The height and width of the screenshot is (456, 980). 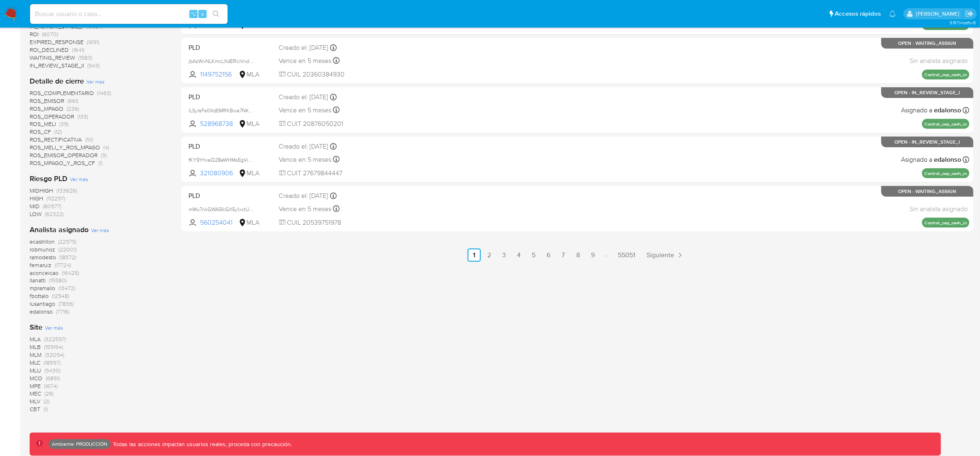 I want to click on p: Ambiente: PRODUCCIÓN, so click(x=80, y=444).